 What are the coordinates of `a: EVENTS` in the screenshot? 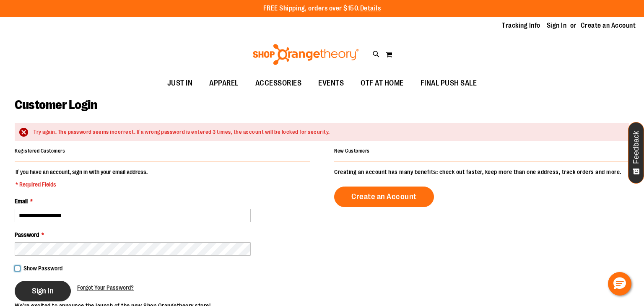 It's located at (331, 83).